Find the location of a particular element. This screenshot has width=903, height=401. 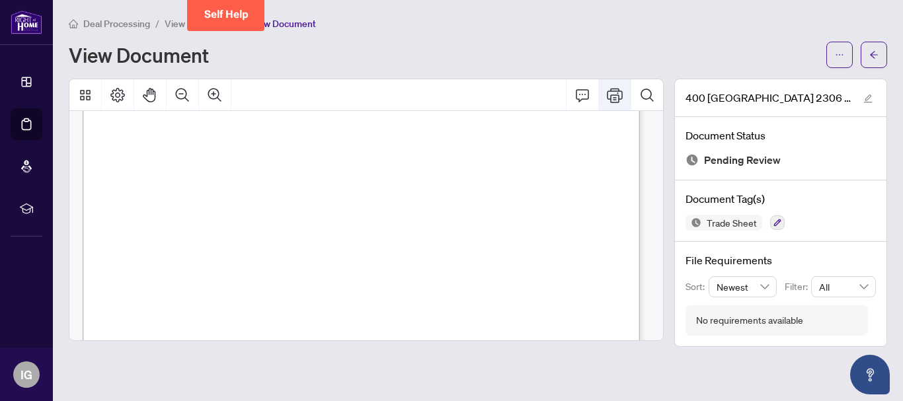

span: arrow-left is located at coordinates (874, 55).